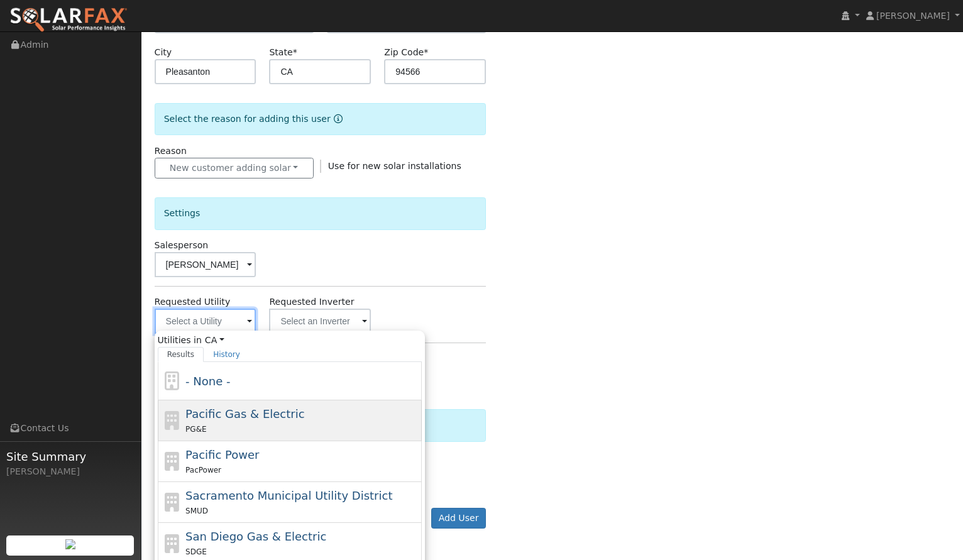 This screenshot has width=963, height=560. Describe the element at coordinates (320, 321) in the screenshot. I see `input: Select an Inverter` at that location.